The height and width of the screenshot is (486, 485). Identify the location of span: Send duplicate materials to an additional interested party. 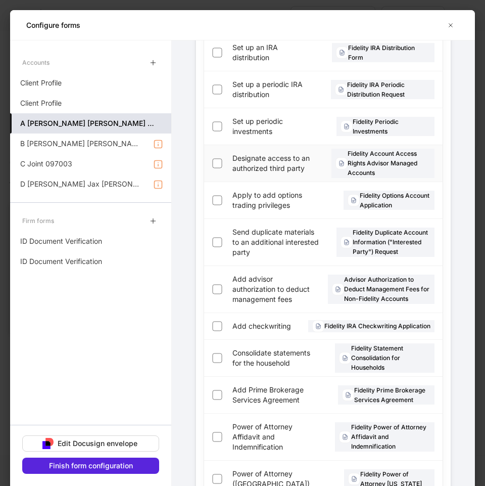
(276, 242).